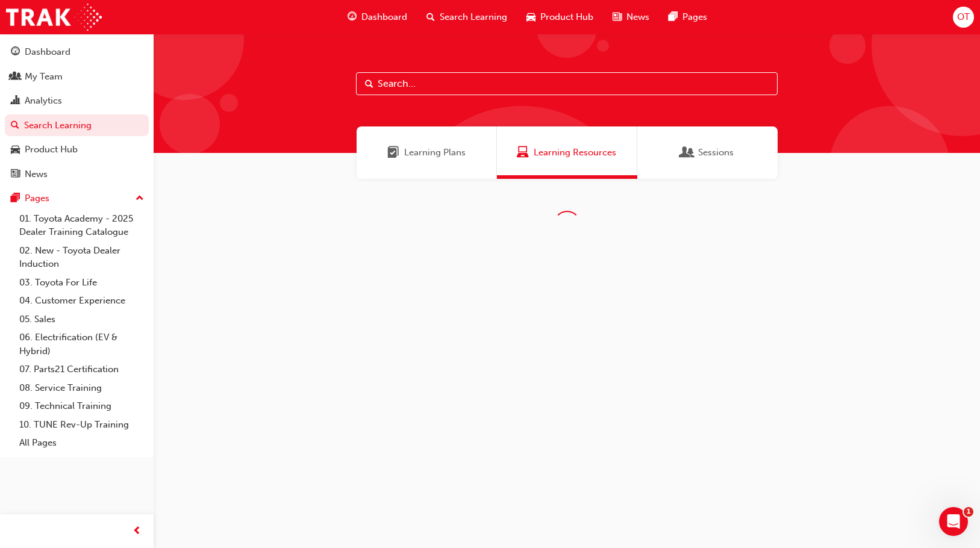  Describe the element at coordinates (77, 113) in the screenshot. I see `button: DashboardMy TeamAnalyticsSearch LearningProduct HubNews` at that location.